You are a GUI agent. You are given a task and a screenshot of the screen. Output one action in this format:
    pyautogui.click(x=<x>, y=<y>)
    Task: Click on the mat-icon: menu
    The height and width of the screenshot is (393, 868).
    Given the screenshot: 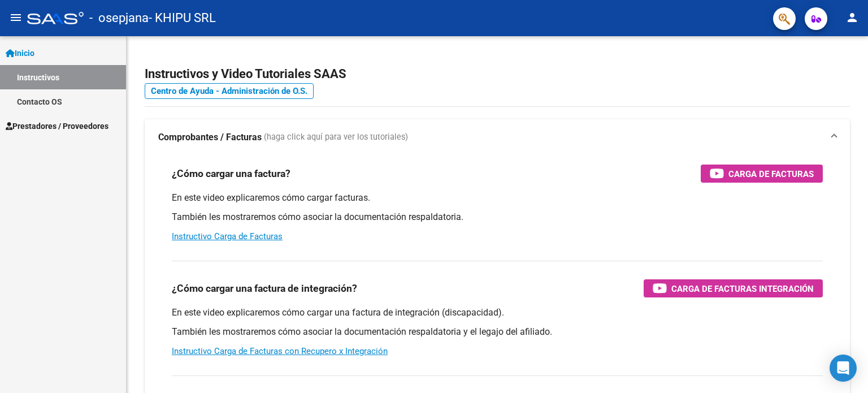 What is the action you would take?
    pyautogui.click(x=16, y=18)
    